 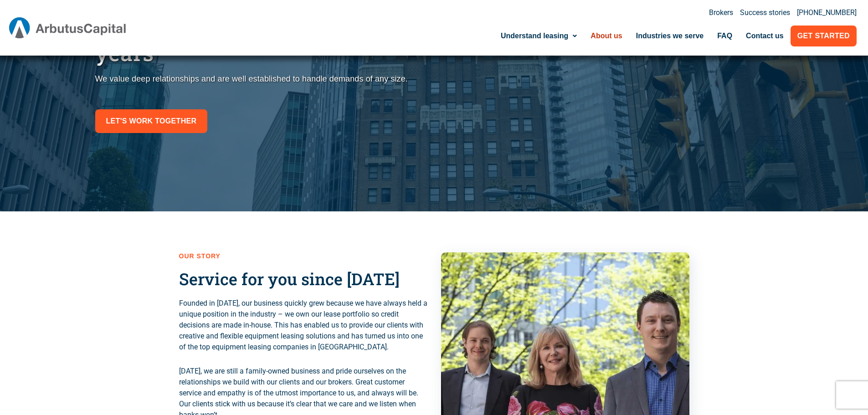 What do you see at coordinates (605, 36) in the screenshot?
I see `a: About us` at bounding box center [605, 36].